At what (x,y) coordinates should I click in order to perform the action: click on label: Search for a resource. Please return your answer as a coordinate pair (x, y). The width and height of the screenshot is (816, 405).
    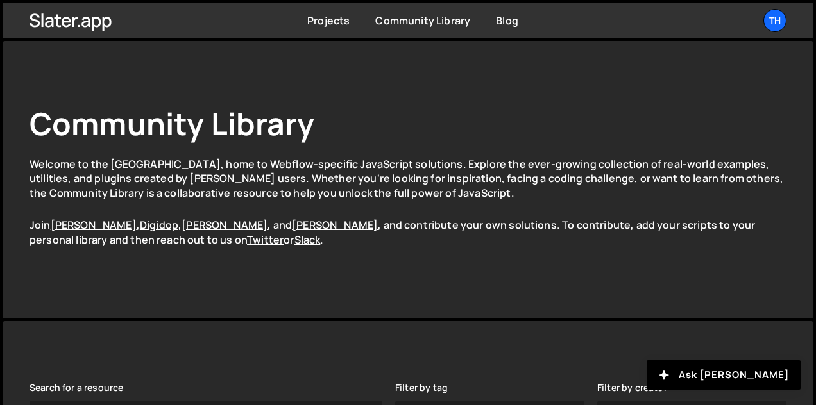
    Looking at the image, I should click on (76, 388).